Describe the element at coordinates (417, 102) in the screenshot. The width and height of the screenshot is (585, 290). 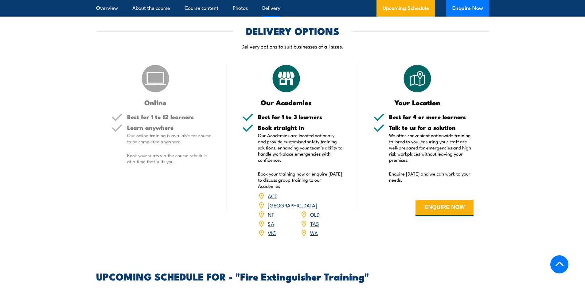
I see `h3: Your Location` at that location.